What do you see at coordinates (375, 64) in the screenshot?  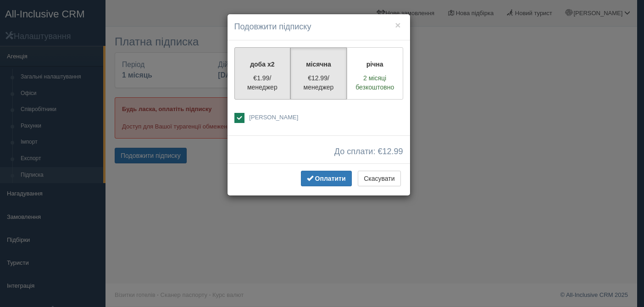 I see `p: річна` at bounding box center [375, 64].